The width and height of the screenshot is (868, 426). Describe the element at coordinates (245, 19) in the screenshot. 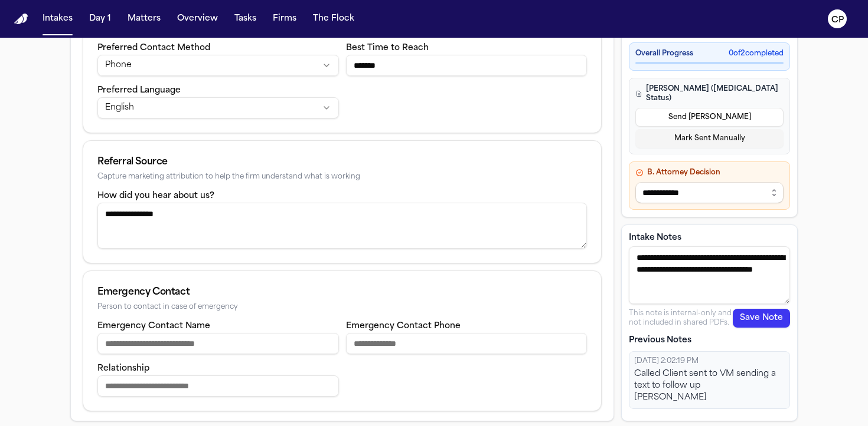

I see `a: Tasks` at that location.